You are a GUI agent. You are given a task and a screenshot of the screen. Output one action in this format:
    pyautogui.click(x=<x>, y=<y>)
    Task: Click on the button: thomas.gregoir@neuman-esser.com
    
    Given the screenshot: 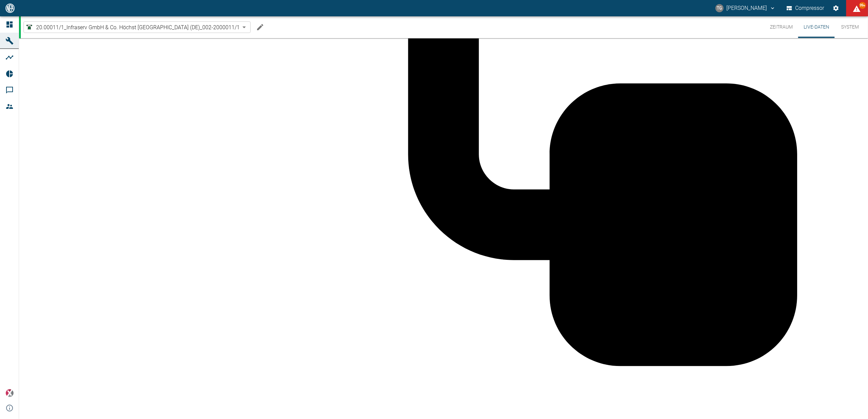 What is the action you would take?
    pyautogui.click(x=745, y=8)
    